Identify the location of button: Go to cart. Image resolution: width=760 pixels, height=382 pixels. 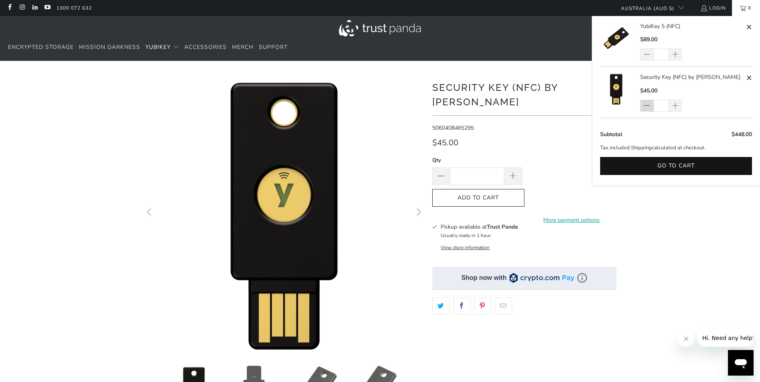
(676, 166).